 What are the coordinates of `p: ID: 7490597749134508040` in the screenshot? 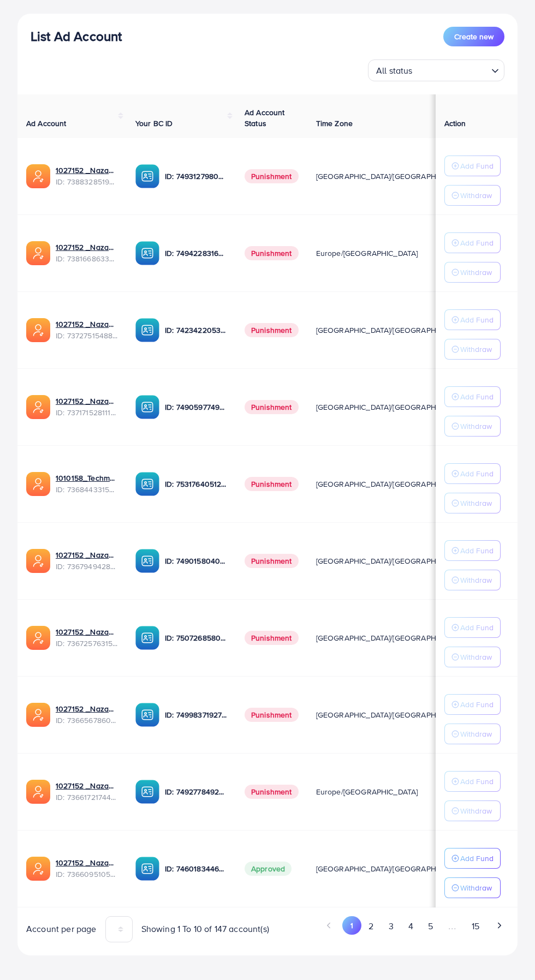 It's located at (196, 407).